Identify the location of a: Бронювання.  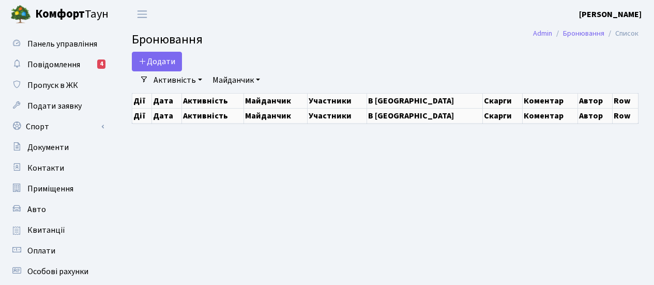
(583, 33).